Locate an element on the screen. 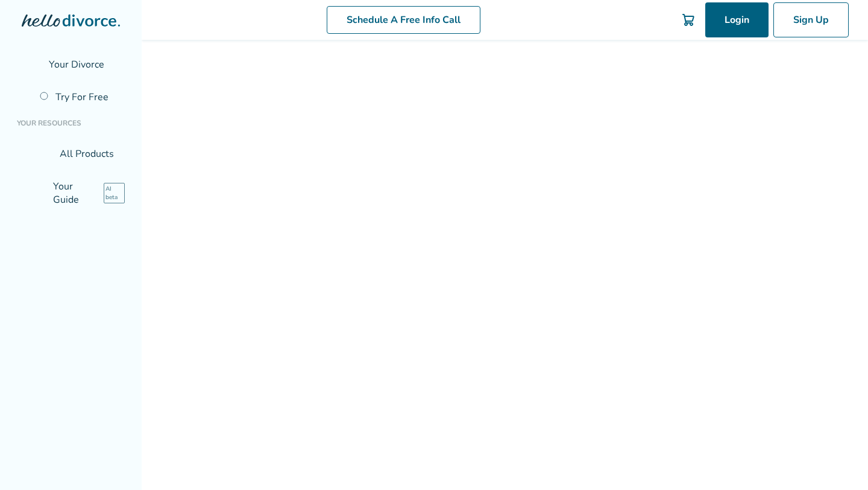  a: Schedule A Free Info Call is located at coordinates (409, 20).